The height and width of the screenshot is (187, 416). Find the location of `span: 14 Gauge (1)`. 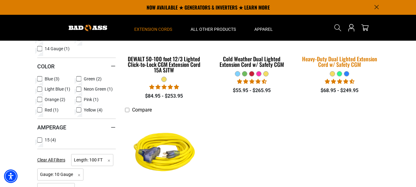

span: 14 Gauge (1) is located at coordinates (57, 49).